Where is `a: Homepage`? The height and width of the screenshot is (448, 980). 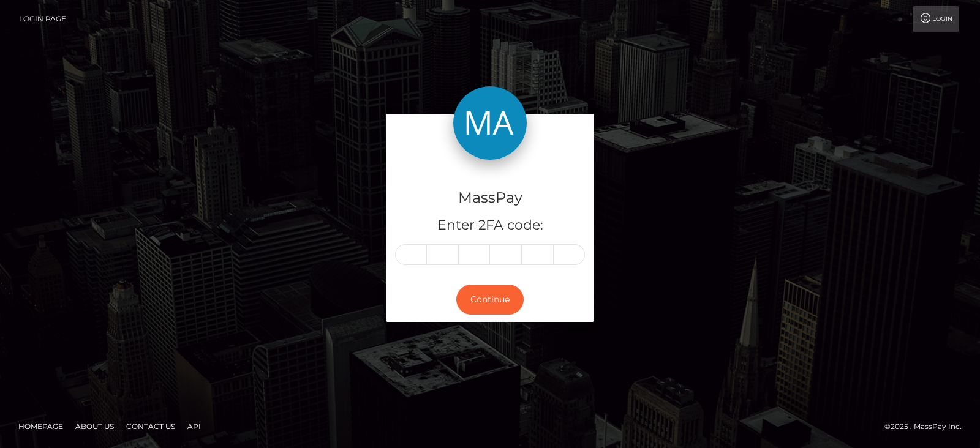
a: Homepage is located at coordinates (41, 426).